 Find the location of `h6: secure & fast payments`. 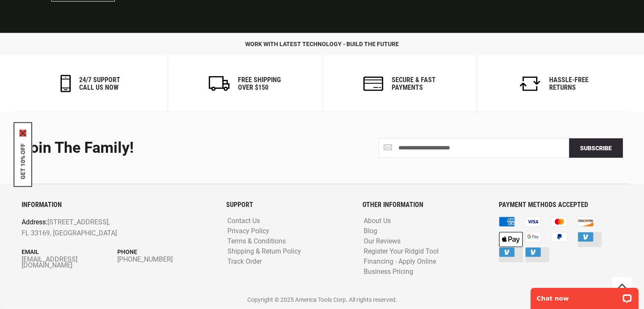

h6: secure & fast payments is located at coordinates (414, 83).